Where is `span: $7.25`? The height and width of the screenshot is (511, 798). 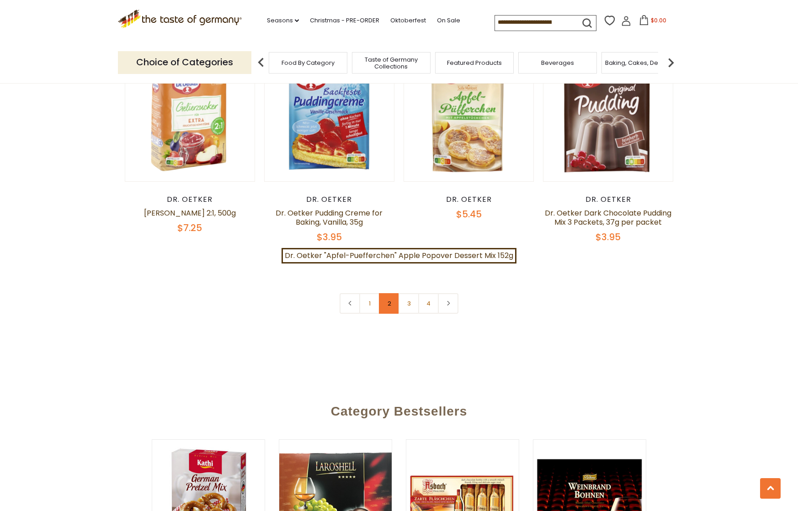
span: $7.25 is located at coordinates (190, 228).